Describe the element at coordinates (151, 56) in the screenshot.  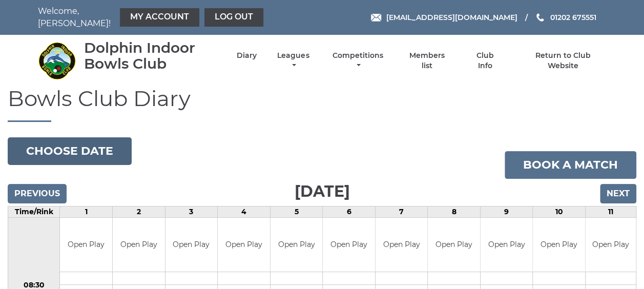
I see `div: Dolphin Indoor Bowls Club` at that location.